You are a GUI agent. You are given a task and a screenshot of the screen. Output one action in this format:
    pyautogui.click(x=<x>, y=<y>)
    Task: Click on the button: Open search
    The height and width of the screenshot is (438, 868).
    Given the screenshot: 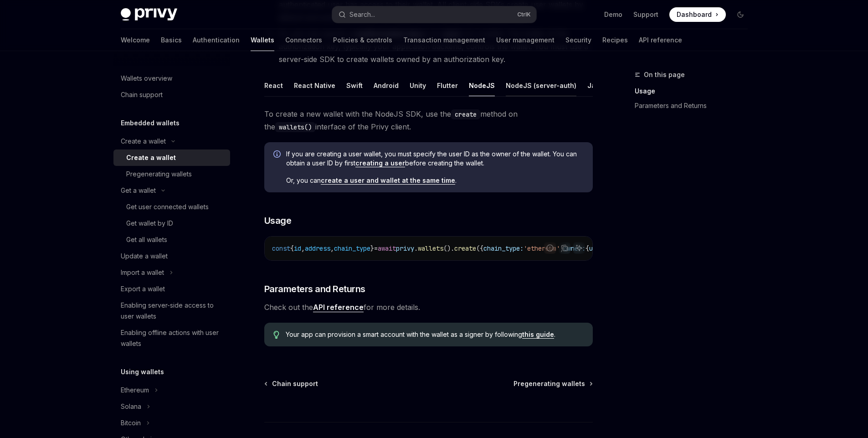 What is the action you would take?
    pyautogui.click(x=434, y=15)
    